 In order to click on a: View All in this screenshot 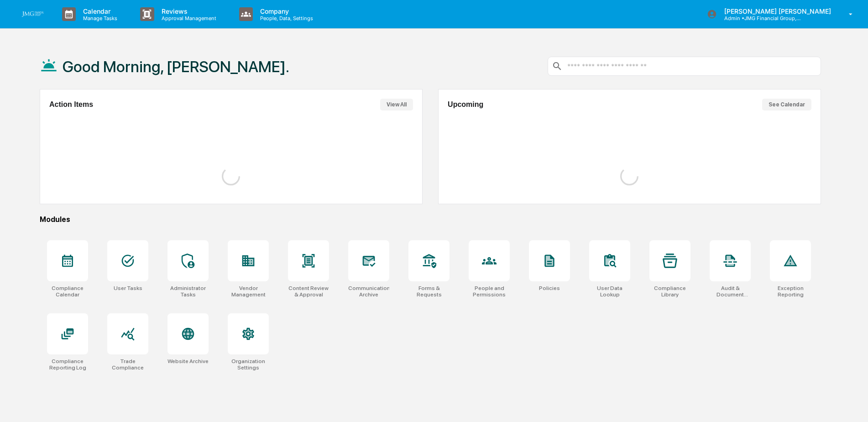, I will do `click(397, 105)`.